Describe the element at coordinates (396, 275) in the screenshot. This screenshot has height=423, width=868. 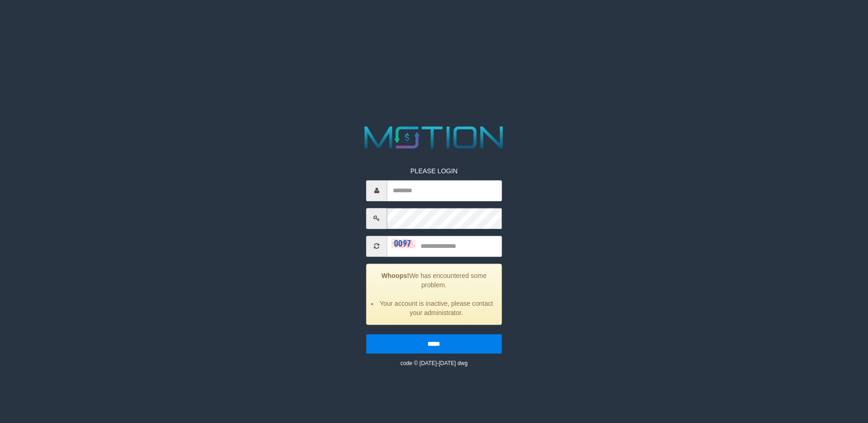
I see `strong: Whoops!` at that location.